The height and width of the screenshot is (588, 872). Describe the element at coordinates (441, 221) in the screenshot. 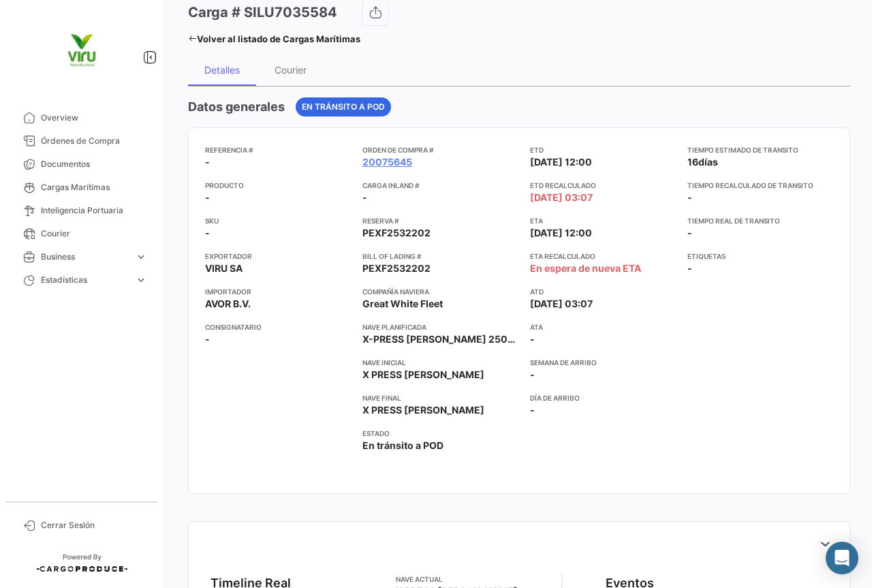

I see `app-card-info-title: Reserva #` at that location.